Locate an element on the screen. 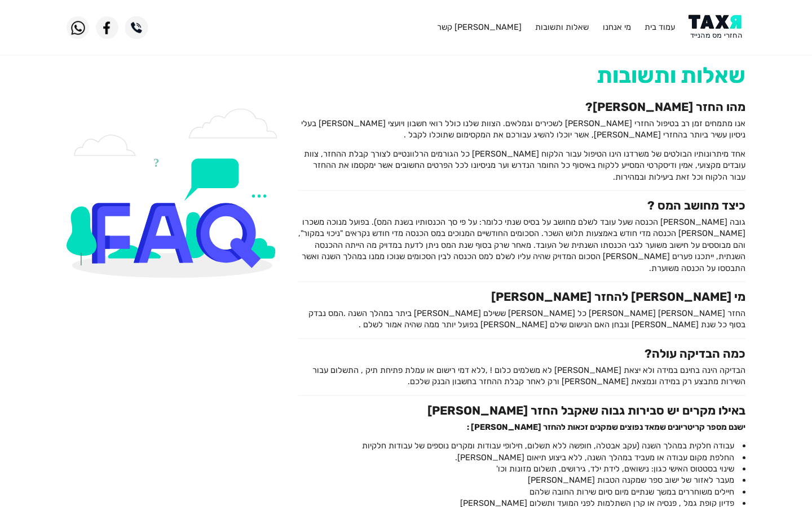 Image resolution: width=812 pixels, height=507 pixels. img: Facebook is located at coordinates (107, 28).